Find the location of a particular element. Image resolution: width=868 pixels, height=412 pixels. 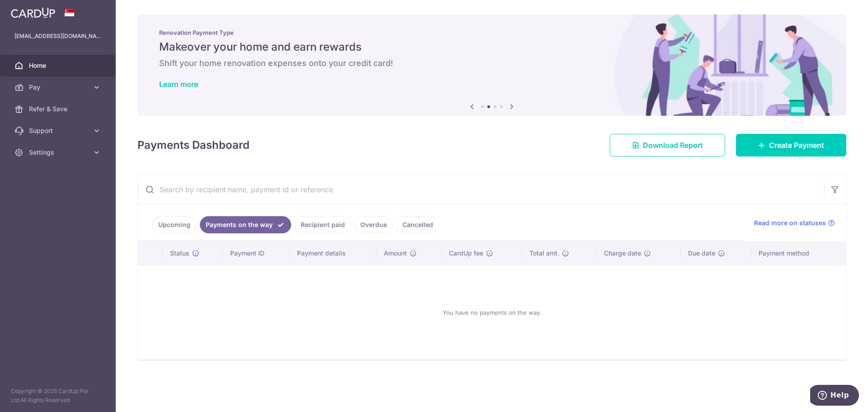

span: Home is located at coordinates (59, 65).